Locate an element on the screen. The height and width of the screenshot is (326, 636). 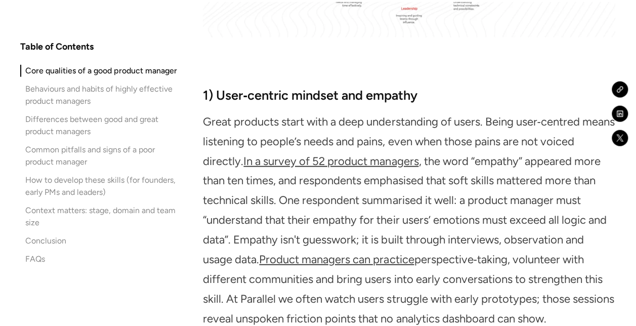
div: Context matters: stage, domain and team size is located at coordinates (103, 217).